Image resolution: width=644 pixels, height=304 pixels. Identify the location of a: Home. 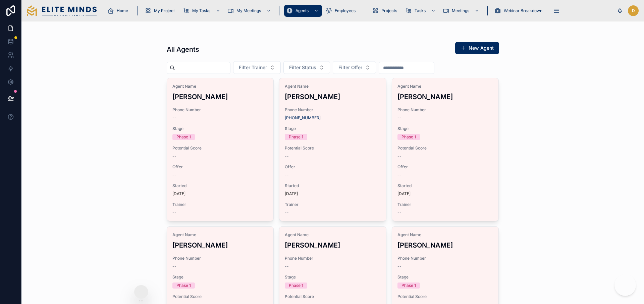
(119, 10).